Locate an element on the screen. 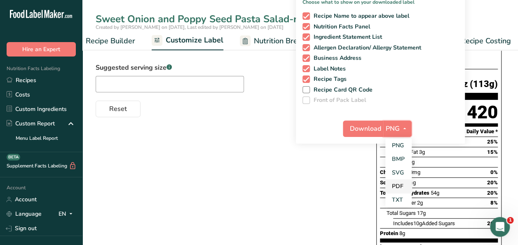  span: Customize Label is located at coordinates (194, 40).